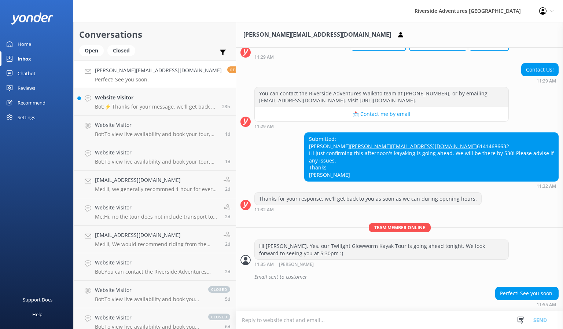 This screenshot has width=563, height=329. Describe the element at coordinates (228, 216) in the screenshot. I see `span: Oct 06 2025 09:37am (UTC +13:00) Pacific/Auckland` at that location.